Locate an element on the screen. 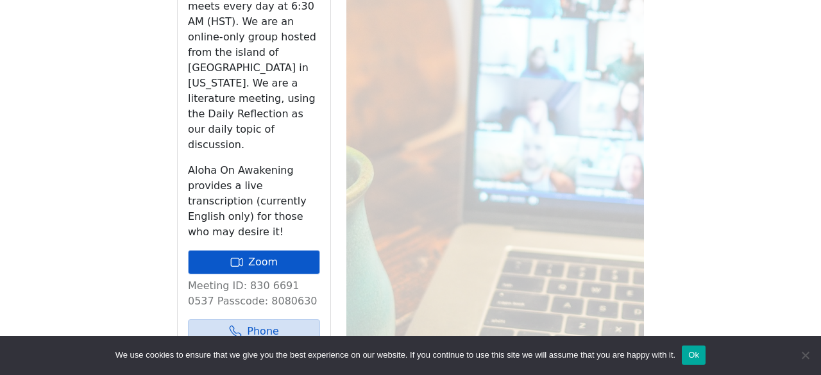  p: Aloha On Awakening provides a live transcription (currently English only) for those who may desir... is located at coordinates (254, 201).